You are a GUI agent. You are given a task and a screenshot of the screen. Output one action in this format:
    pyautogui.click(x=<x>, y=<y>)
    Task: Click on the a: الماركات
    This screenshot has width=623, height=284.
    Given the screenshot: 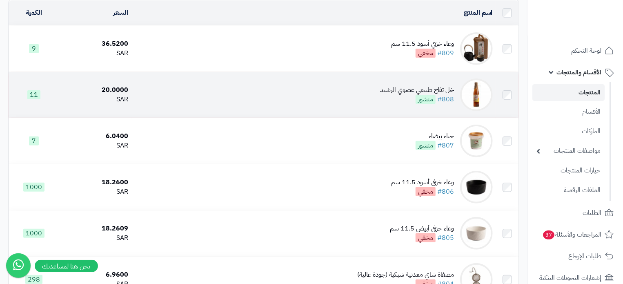 What is the action you would take?
    pyautogui.click(x=568, y=131)
    